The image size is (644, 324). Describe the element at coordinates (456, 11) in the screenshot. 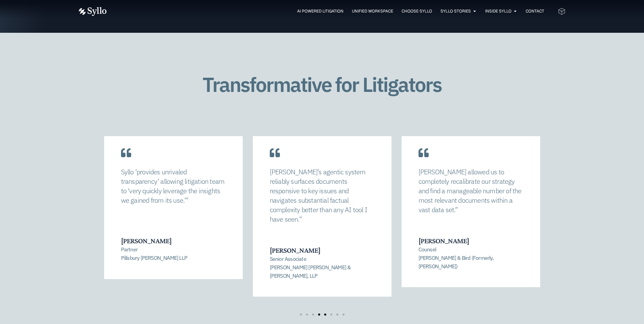

I see `a: Syllo Stories` at that location.